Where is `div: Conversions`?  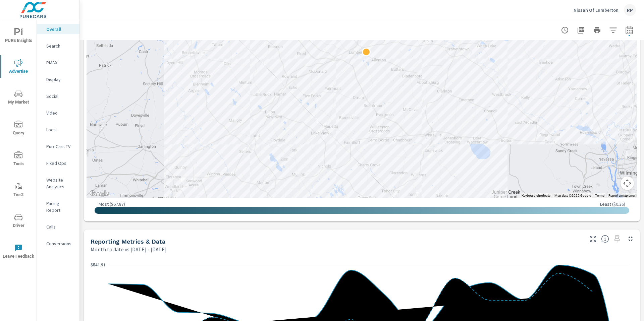 div: Conversions is located at coordinates (58, 244).